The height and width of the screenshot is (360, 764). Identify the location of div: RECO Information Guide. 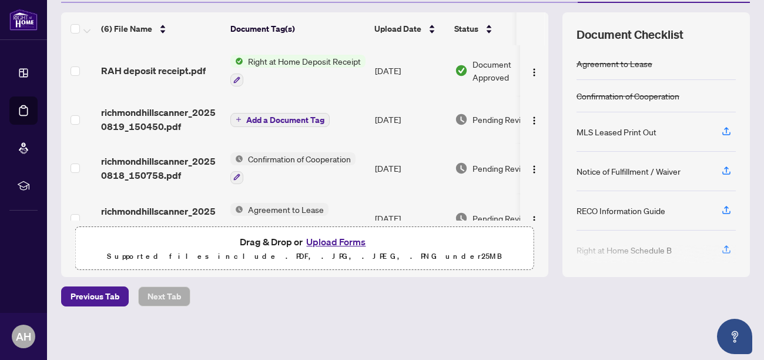
(621, 210).